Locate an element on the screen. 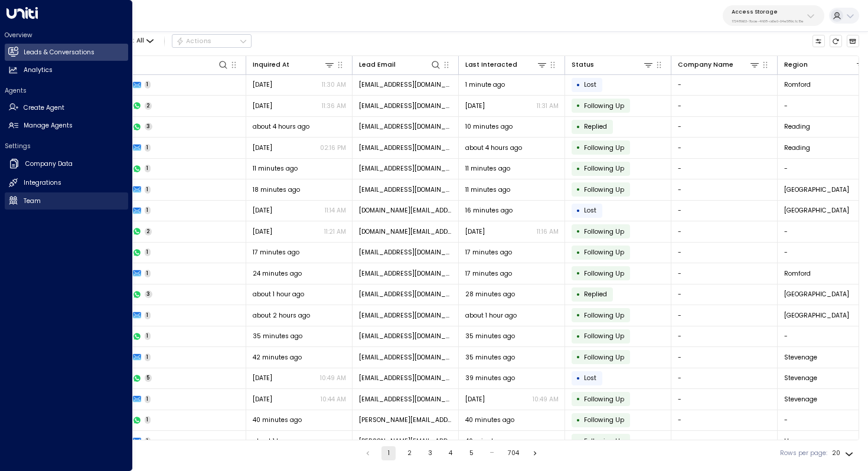 The height and width of the screenshot is (471, 868). button: Go to page 3 is located at coordinates (430, 453).